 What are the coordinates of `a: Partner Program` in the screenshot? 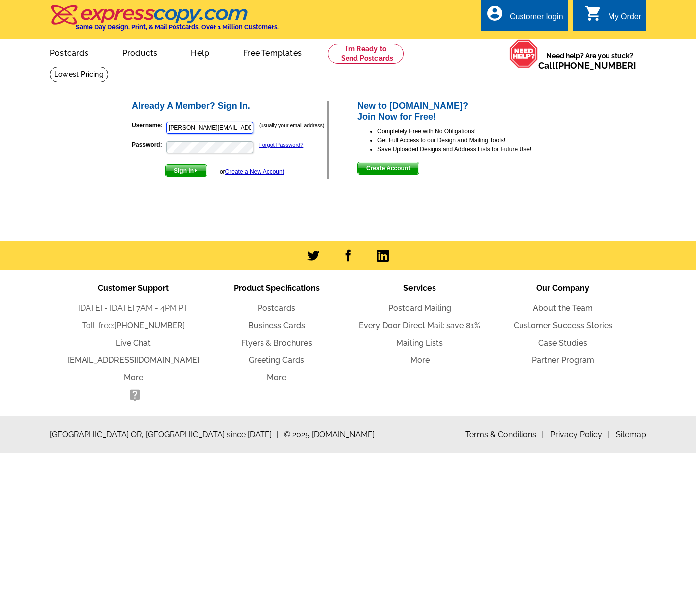 It's located at (563, 360).